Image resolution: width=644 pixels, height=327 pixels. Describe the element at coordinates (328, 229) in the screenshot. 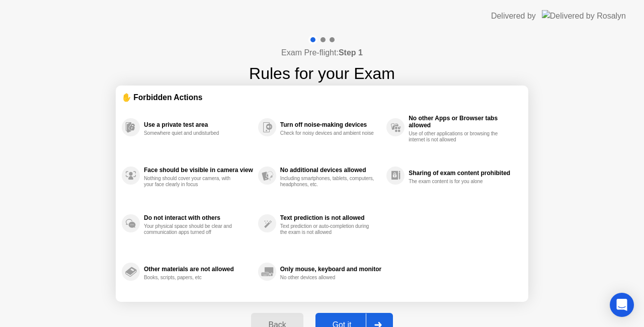

I see `div: Text prediction or auto-completion during the exam is not allowed` at that location.